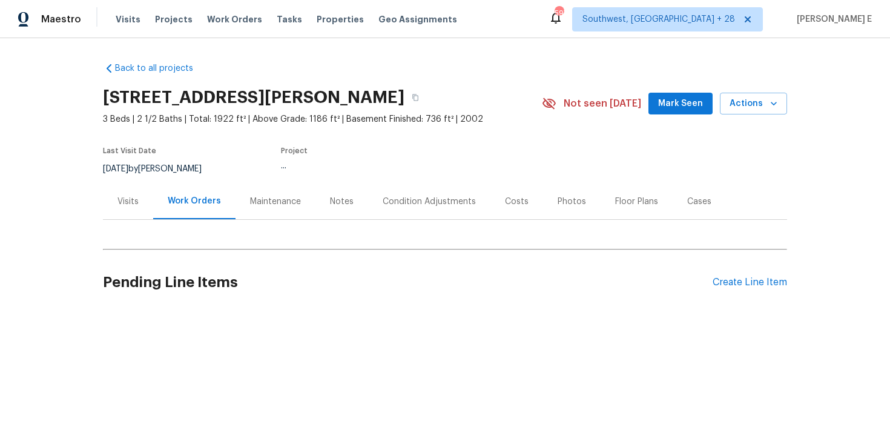 The image size is (890, 430). I want to click on button: Mark Seen, so click(681, 104).